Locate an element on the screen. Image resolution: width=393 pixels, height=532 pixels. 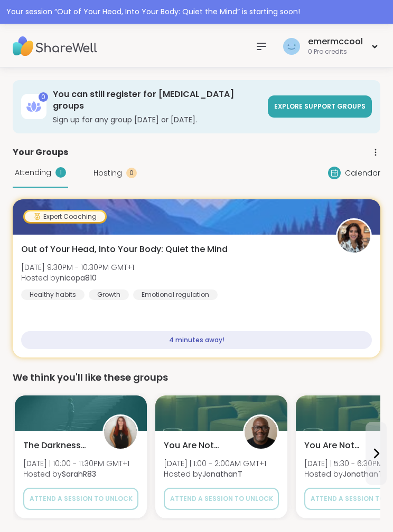
a: Explore support groups is located at coordinates (319, 107).